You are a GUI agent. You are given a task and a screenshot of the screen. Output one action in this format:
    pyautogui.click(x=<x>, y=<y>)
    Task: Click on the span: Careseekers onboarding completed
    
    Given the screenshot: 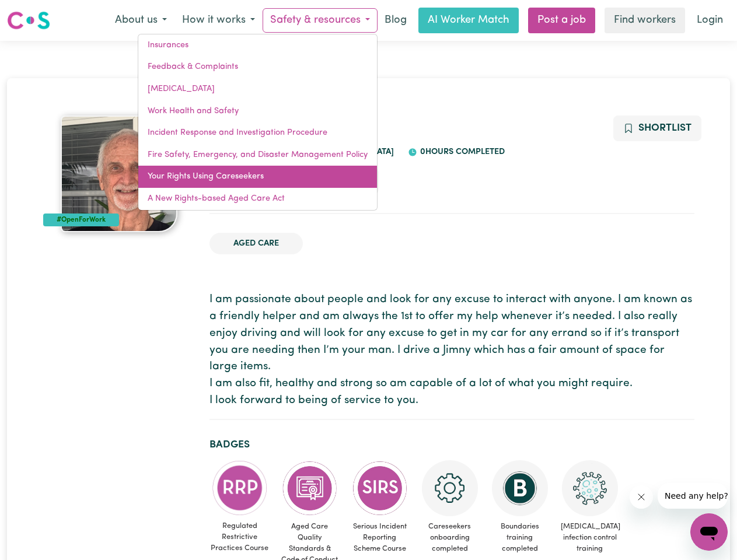 What is the action you would take?
    pyautogui.click(x=450, y=538)
    